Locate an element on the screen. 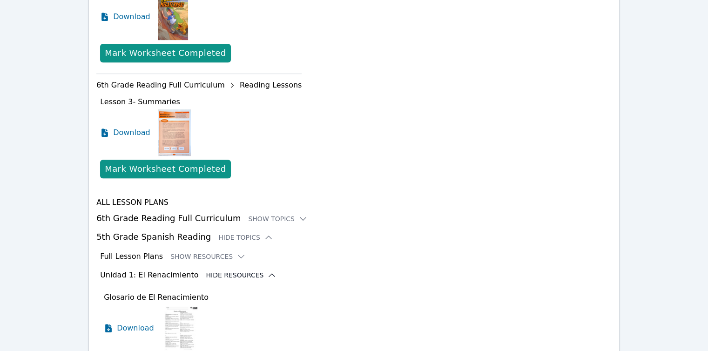 This screenshot has width=708, height=351. button: Hide Resources is located at coordinates (241, 275).